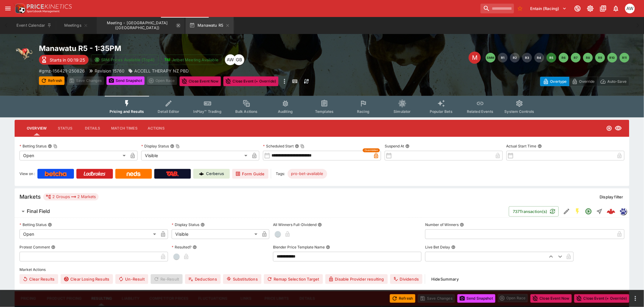 The image size is (644, 307). Describe the element at coordinates (356, 280) in the screenshot. I see `button: Disable Provider resulting` at that location.